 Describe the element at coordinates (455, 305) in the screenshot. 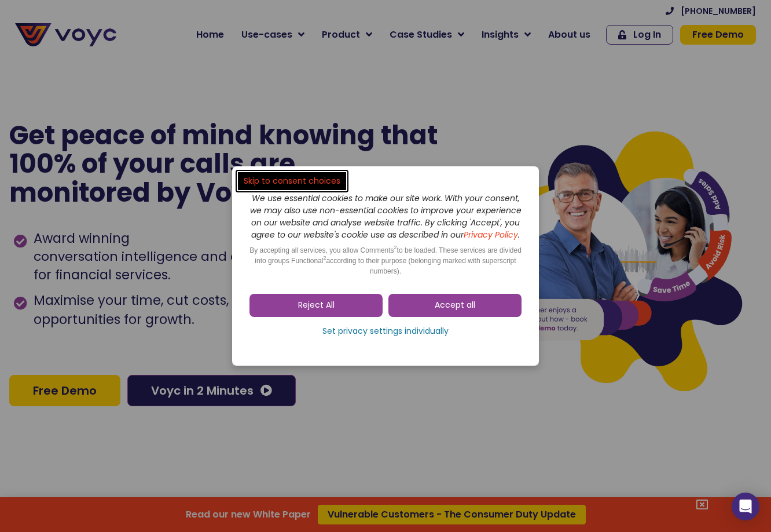

I see `span: Accept all` at that location.